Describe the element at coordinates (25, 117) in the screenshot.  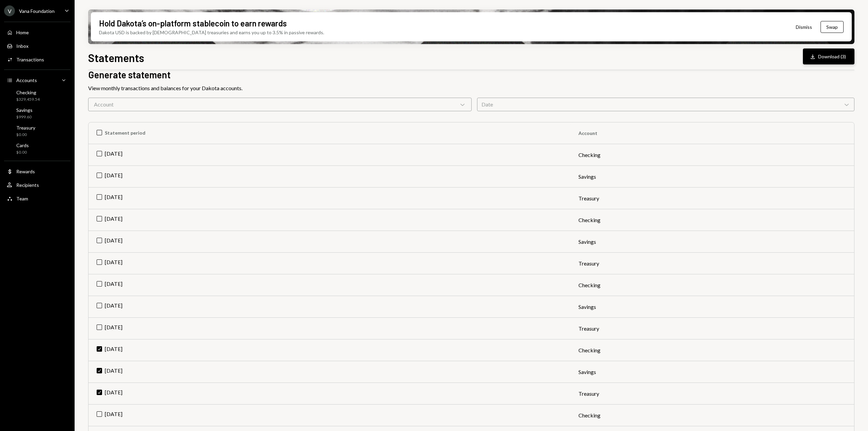
I see `div: $999.60` at that location.